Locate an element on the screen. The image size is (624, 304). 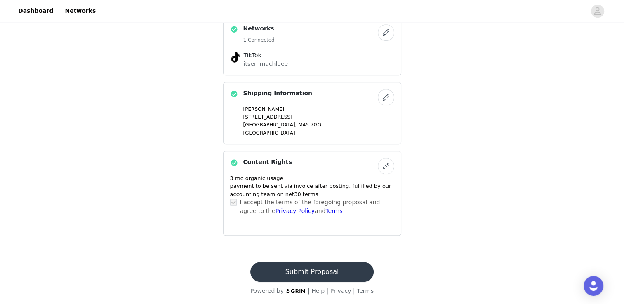
p: payment to be sent via invoice after posting, fulfilled by our accounting team on net30 terms is located at coordinates (312, 190).